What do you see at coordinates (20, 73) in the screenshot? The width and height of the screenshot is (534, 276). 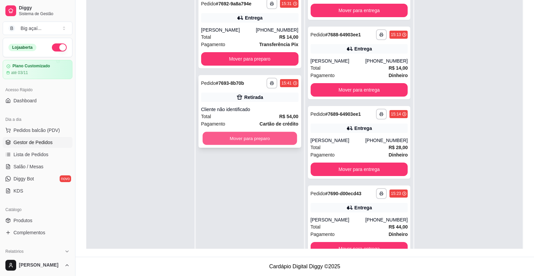 I see `article: até 03/11` at bounding box center [20, 73].